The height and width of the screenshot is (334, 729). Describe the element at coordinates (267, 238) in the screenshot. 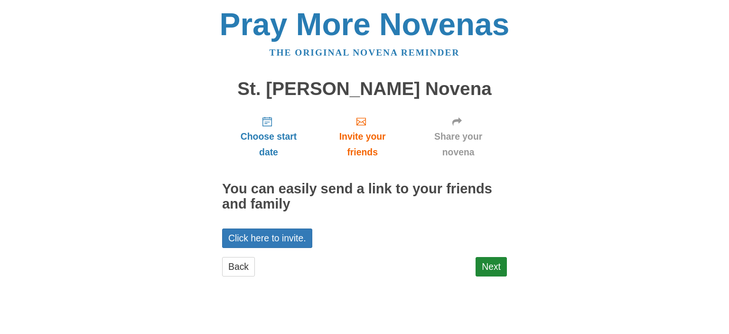

I see `a: Click here to invite.` at that location.